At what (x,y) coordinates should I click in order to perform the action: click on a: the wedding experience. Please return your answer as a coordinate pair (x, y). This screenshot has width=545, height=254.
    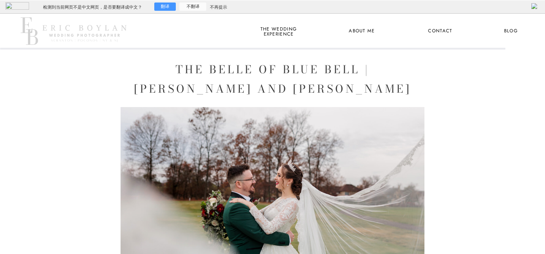
    Looking at the image, I should click on (278, 31).